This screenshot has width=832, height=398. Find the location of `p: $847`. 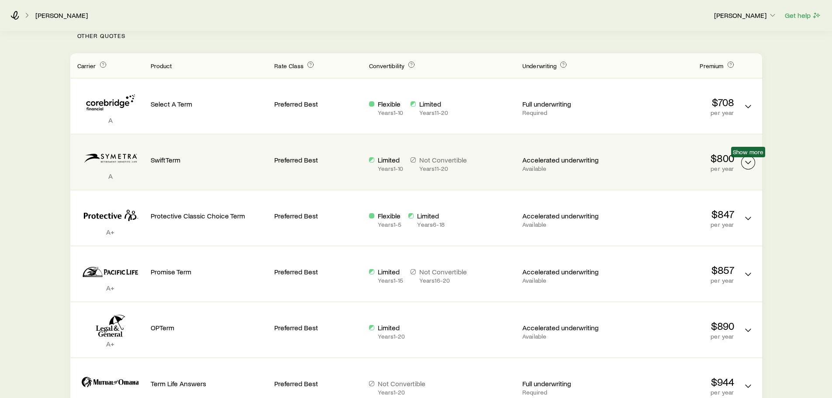

p: $847 is located at coordinates (676, 214).